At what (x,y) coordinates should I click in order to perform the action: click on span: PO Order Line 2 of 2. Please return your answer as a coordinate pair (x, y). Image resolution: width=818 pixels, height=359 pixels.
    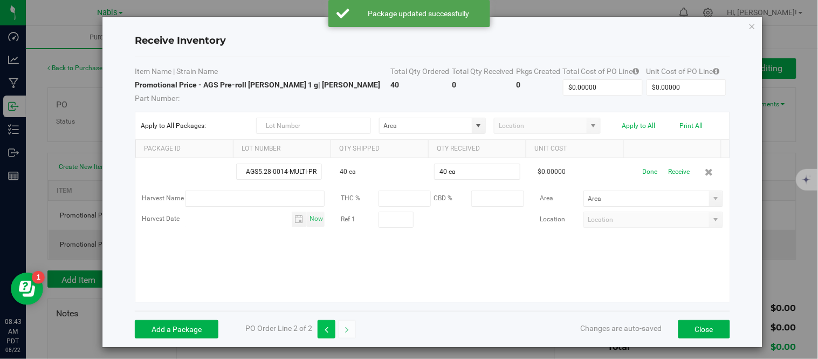
    Looking at the image, I should click on (279, 328).